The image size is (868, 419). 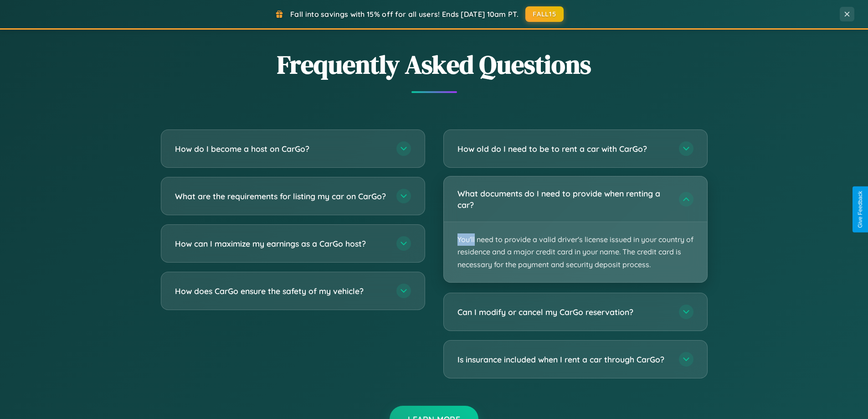 What do you see at coordinates (434, 64) in the screenshot?
I see `h2: Frequently Asked Questions` at bounding box center [434, 64].